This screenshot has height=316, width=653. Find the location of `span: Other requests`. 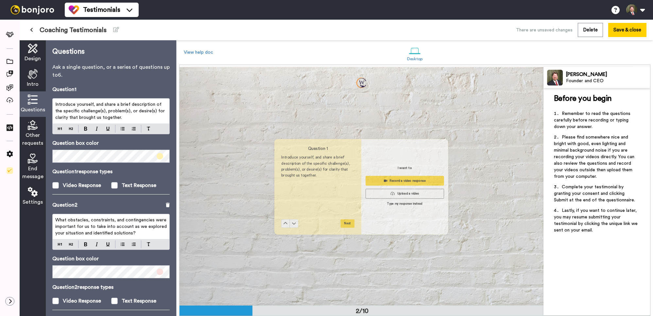

span: Other requests is located at coordinates (33, 139).